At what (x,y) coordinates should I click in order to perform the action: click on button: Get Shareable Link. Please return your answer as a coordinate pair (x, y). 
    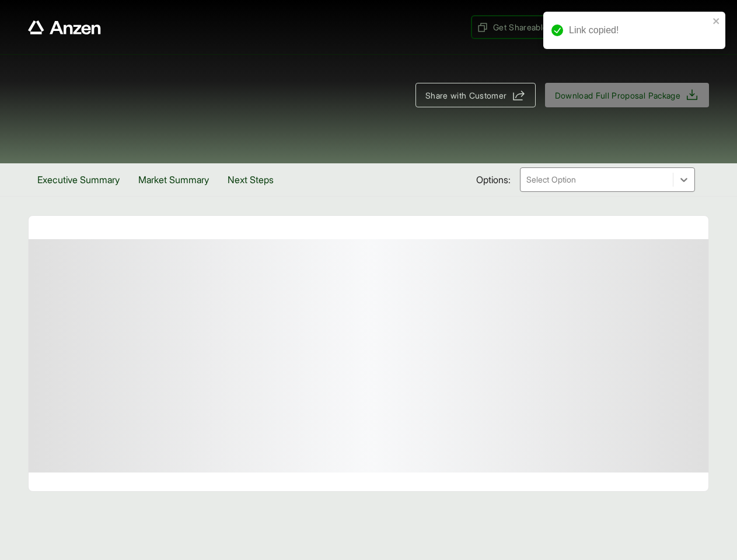
    Looking at the image, I should click on (521, 27).